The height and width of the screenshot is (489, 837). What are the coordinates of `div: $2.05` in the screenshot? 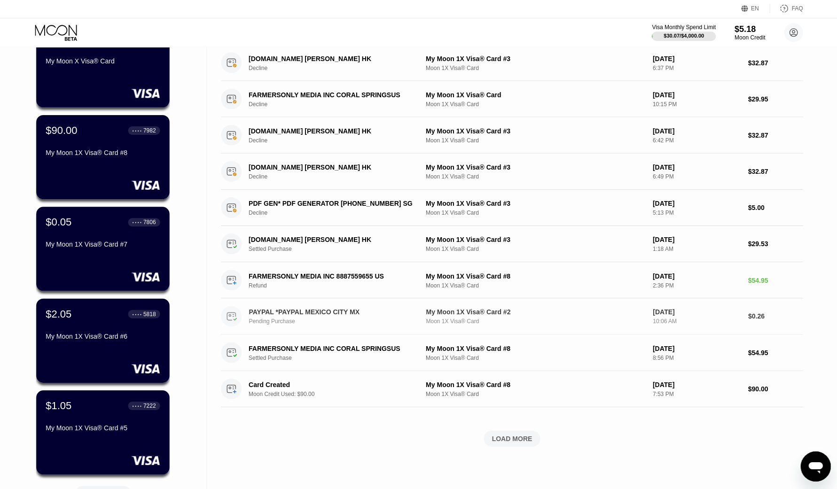 It's located at (59, 314).